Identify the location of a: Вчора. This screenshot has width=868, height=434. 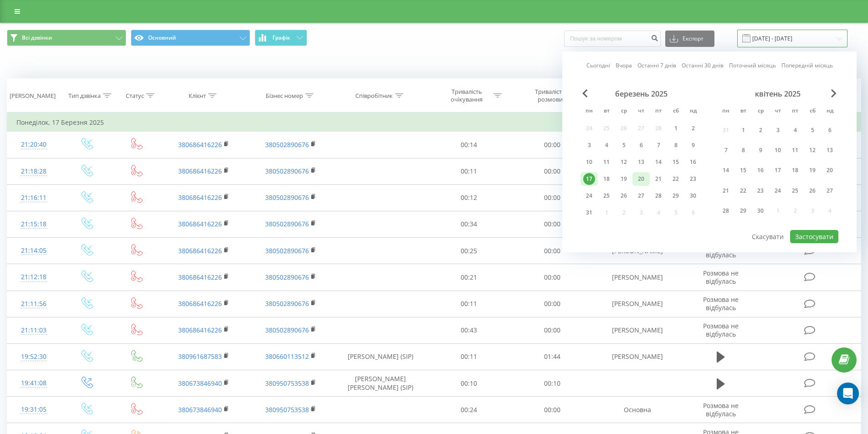
(624, 65).